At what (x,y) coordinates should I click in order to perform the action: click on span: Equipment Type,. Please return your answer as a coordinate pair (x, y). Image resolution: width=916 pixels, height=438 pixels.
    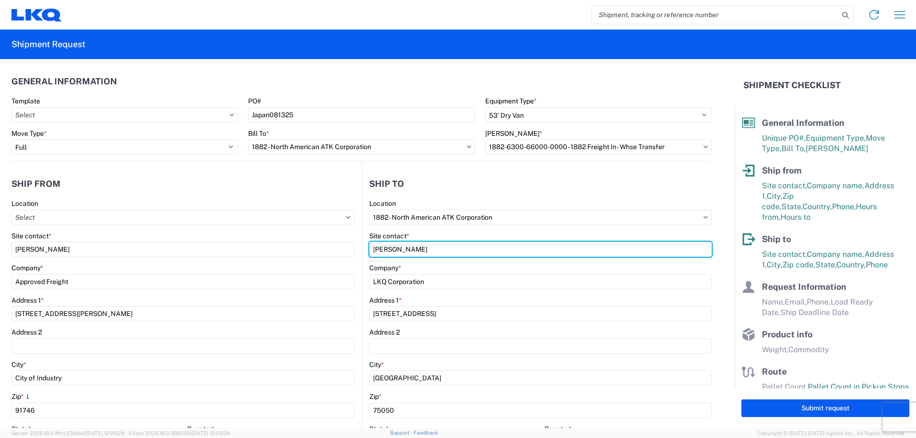
    Looking at the image, I should click on (836, 138).